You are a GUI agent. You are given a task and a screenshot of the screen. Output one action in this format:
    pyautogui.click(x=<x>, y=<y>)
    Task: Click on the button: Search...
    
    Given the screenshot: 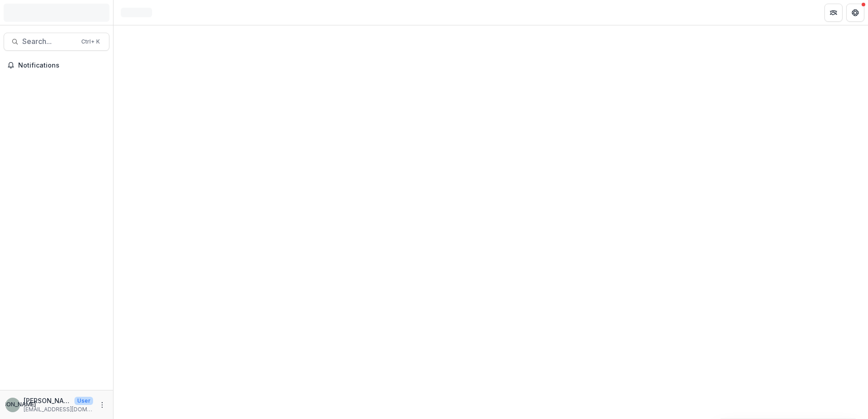 What is the action you would take?
    pyautogui.click(x=56, y=41)
    